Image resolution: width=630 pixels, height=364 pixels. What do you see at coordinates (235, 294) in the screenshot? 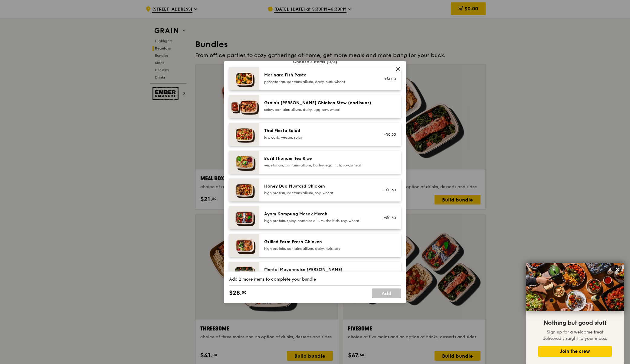
I see `span: $28.` at bounding box center [235, 294].